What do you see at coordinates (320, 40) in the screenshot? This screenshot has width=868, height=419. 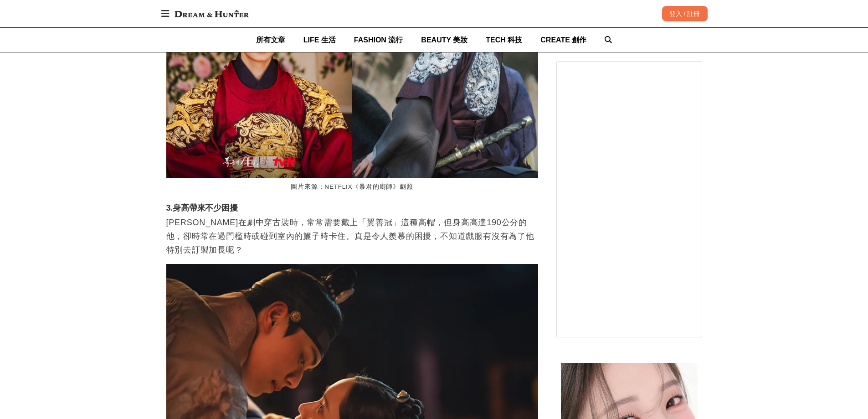 I see `a: LIFE 生活` at bounding box center [320, 40].